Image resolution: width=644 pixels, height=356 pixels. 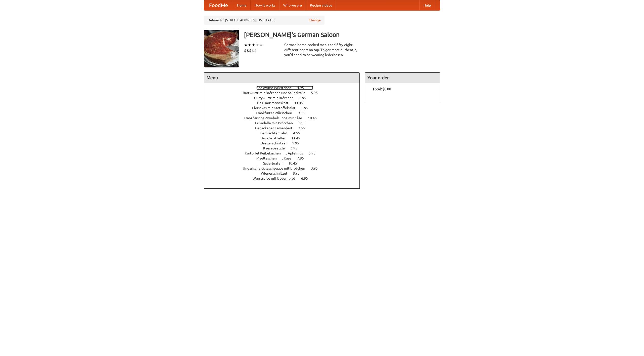 What do you see at coordinates (276, 173) in the screenshot?
I see `span: Wienerschnitzel` at bounding box center [276, 173].